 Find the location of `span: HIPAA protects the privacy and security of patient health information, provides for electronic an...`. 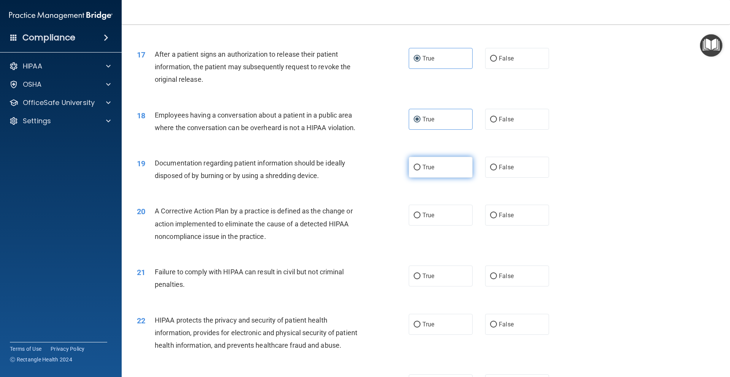

span: HIPAA protects the privacy and security of patient health information, provides for electronic an... is located at coordinates (256, 332).